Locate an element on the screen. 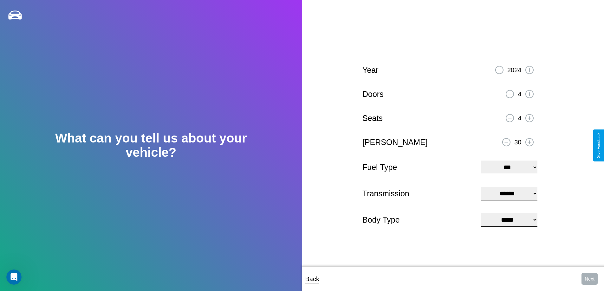 The width and height of the screenshot is (604, 291). p: Transmission is located at coordinates (418, 194).